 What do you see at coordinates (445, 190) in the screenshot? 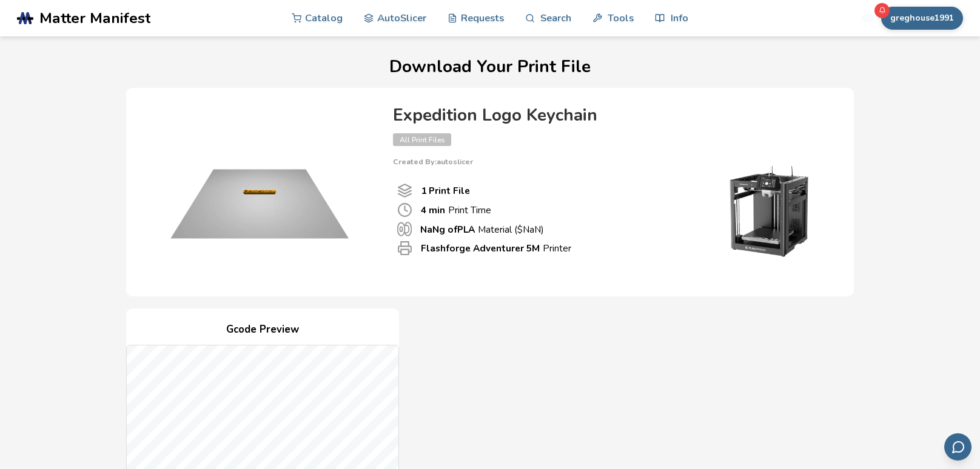
I see `b: 1 Print File` at bounding box center [445, 190].